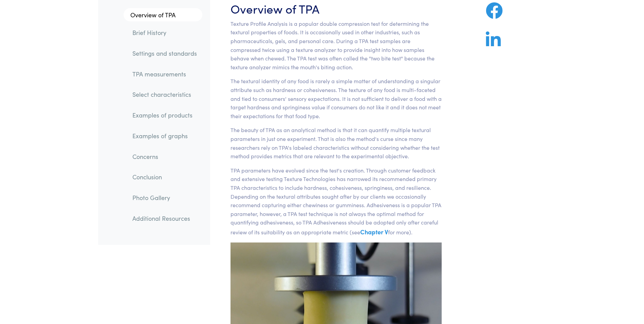 The image size is (644, 324). What do you see at coordinates (374, 232) in the screenshot?
I see `a: Chapter V` at bounding box center [374, 232].